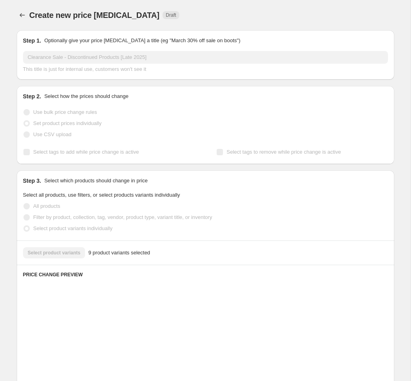 The width and height of the screenshot is (411, 381). I want to click on span: Use bulk price change rules, so click(65, 112).